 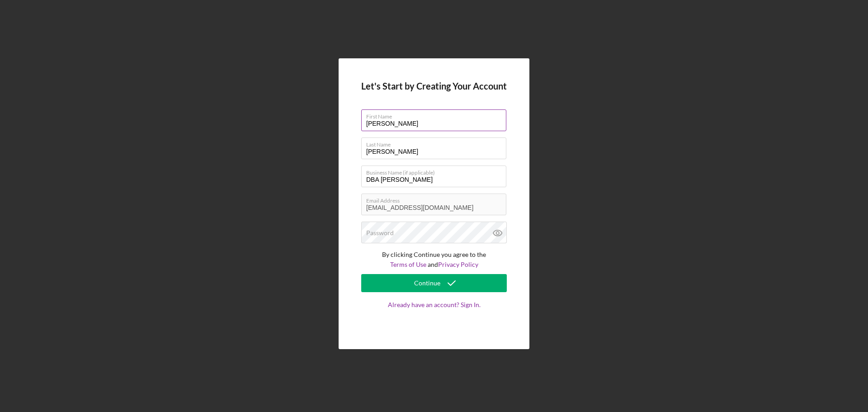 What do you see at coordinates (437, 114) in the screenshot?
I see `label: First Name` at bounding box center [437, 114].